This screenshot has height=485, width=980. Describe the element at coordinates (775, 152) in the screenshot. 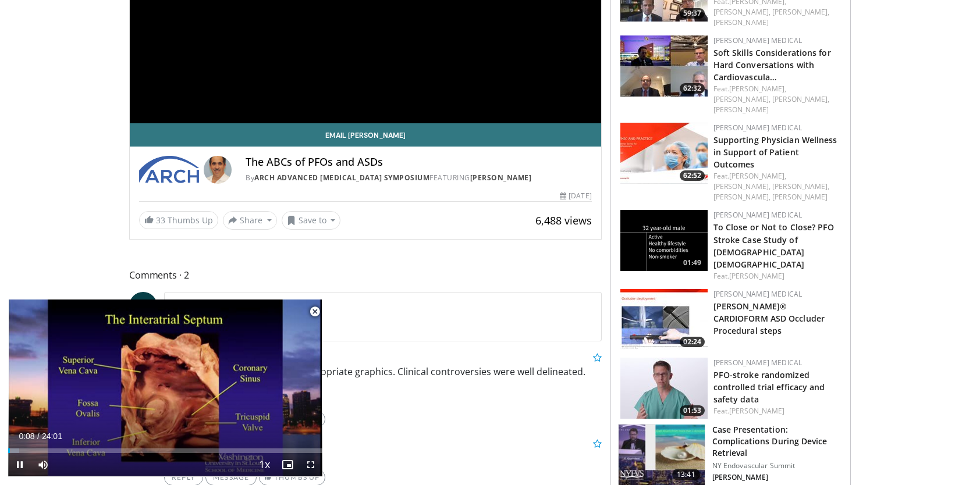

I see `a: Supporting Physician Wellness in Support of Patient Outcomes` at that location.